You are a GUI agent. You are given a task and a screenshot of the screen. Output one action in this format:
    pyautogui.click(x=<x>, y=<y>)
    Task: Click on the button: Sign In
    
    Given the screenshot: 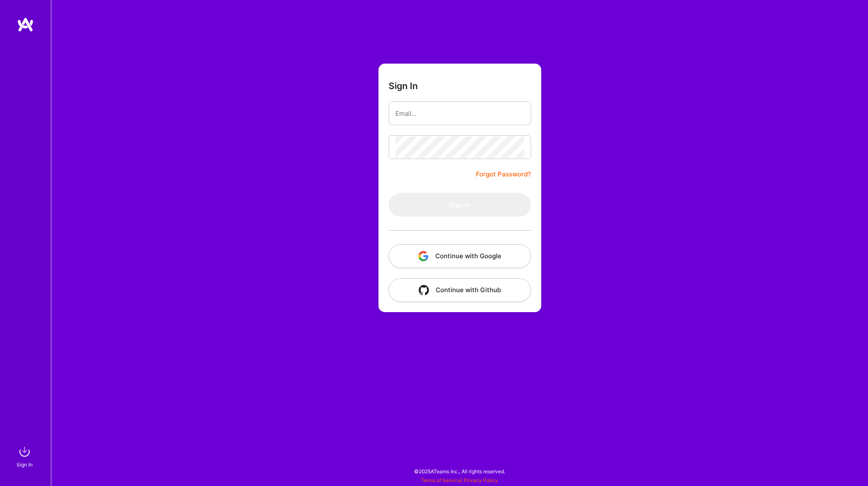 What is the action you would take?
    pyautogui.click(x=460, y=205)
    